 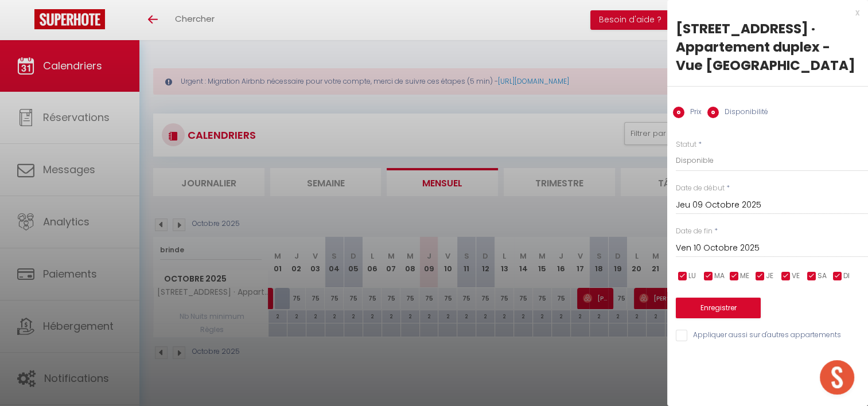 I want to click on label: Date de début, so click(x=700, y=188).